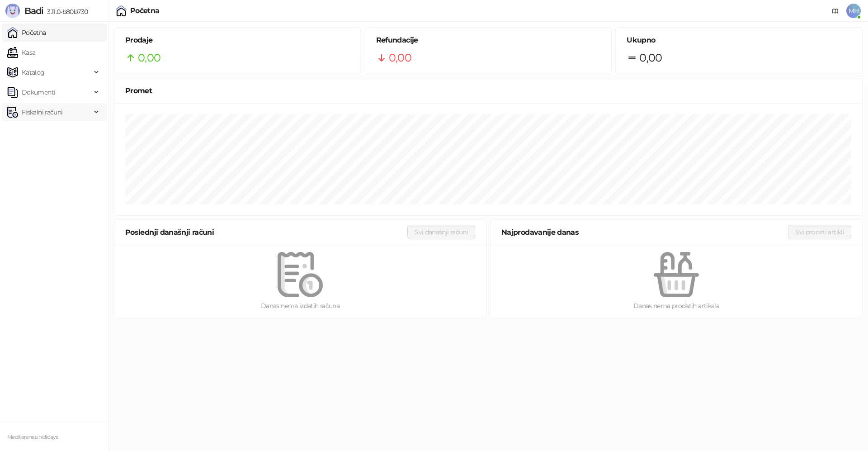  I want to click on div: Danas nema prodatih artikala, so click(676, 306).